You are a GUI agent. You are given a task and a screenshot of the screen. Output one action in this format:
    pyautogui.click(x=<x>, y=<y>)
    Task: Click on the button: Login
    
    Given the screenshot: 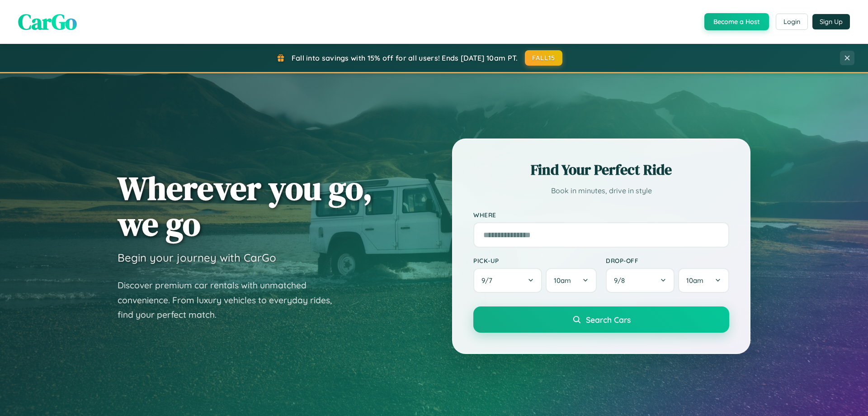 What is the action you would take?
    pyautogui.click(x=792, y=22)
    